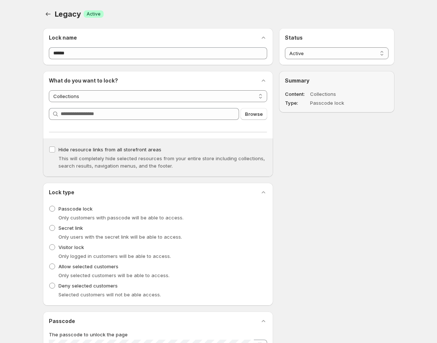 This screenshot has width=437, height=343. Describe the element at coordinates (88, 286) in the screenshot. I see `span: Deny selected customers` at that location.